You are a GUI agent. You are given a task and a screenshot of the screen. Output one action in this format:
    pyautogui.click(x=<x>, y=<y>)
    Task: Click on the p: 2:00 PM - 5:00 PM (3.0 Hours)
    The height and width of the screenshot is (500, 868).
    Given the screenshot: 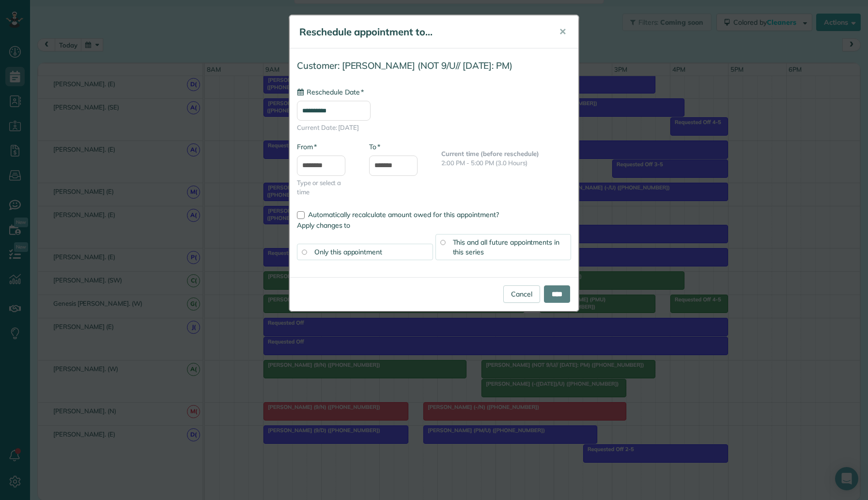 What is the action you would take?
    pyautogui.click(x=507, y=163)
    